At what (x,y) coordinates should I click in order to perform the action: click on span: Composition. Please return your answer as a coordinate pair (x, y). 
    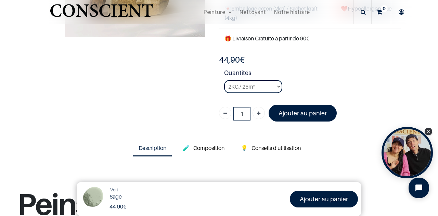
    Looking at the image, I should click on (209, 148).